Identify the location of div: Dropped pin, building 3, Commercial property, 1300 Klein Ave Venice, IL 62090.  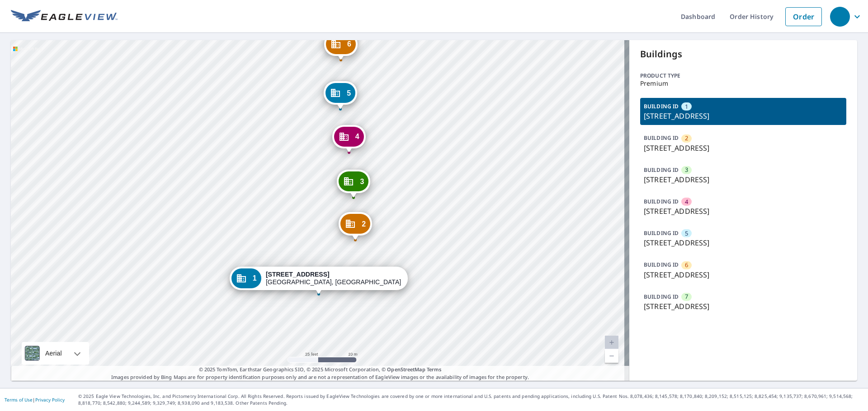
(353, 184).